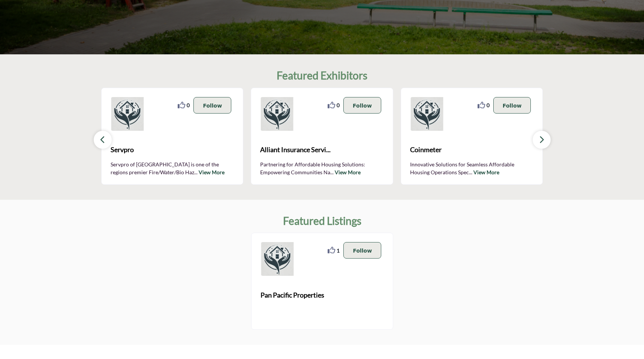 The height and width of the screenshot is (359, 644). I want to click on img: Coinmeter, so click(427, 114).